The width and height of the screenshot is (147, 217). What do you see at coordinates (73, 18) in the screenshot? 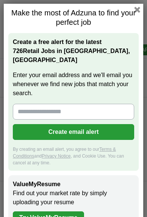
I see `h1: Make the most of Adzuna to find your perfect job` at bounding box center [73, 18].